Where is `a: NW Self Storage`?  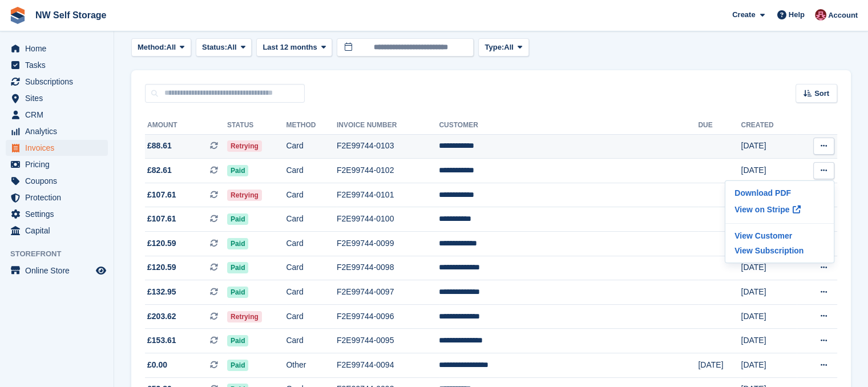 a: NW Self Storage is located at coordinates (71, 15).